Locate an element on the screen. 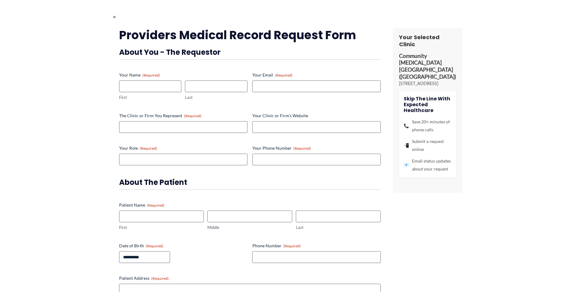 The image size is (581, 292). label: The Clinic or Firm You Represent is located at coordinates (183, 116).